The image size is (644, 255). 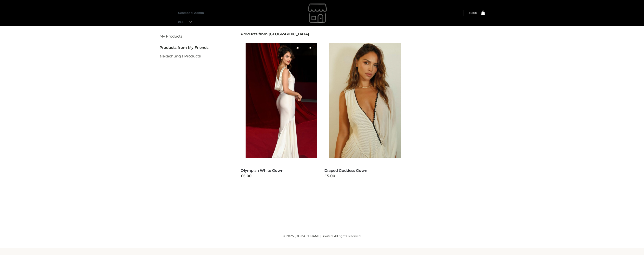 What do you see at coordinates (184, 47) in the screenshot?
I see `u: Products from My Friends` at bounding box center [184, 47].